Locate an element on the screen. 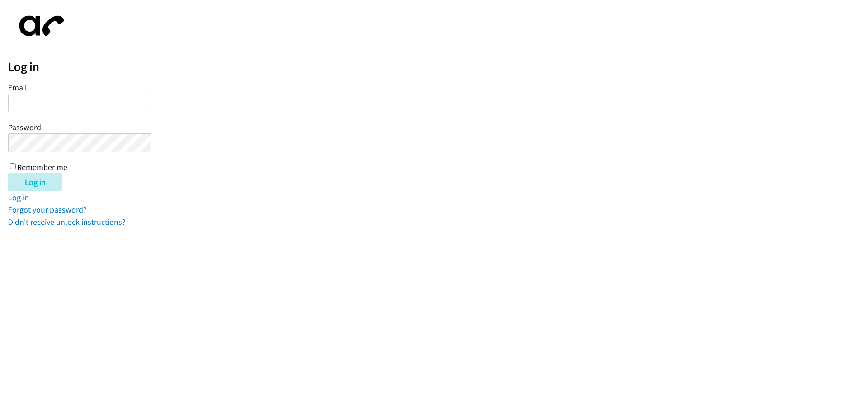 The height and width of the screenshot is (412, 868). h2: Log in is located at coordinates (438, 67).